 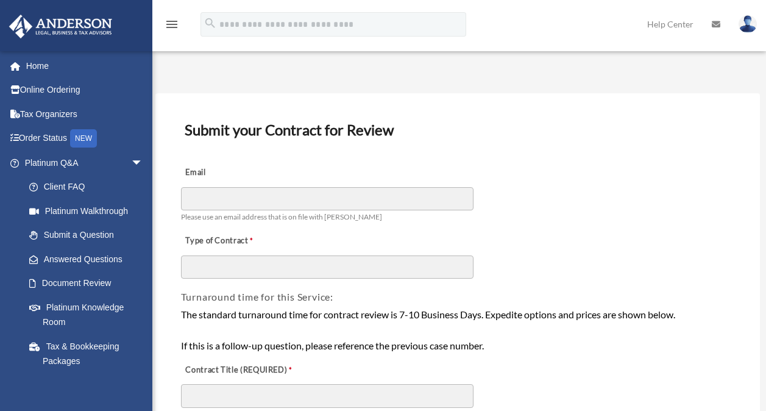 I want to click on div: NEW, so click(x=84, y=138).